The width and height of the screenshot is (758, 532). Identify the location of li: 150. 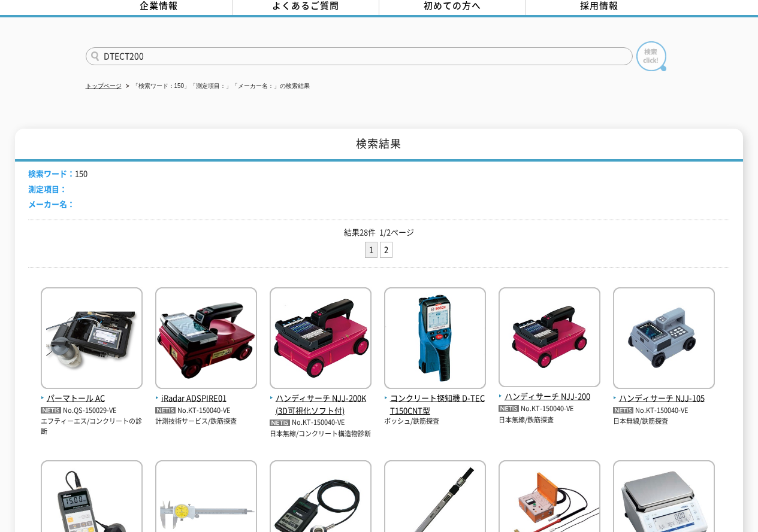
(58, 174).